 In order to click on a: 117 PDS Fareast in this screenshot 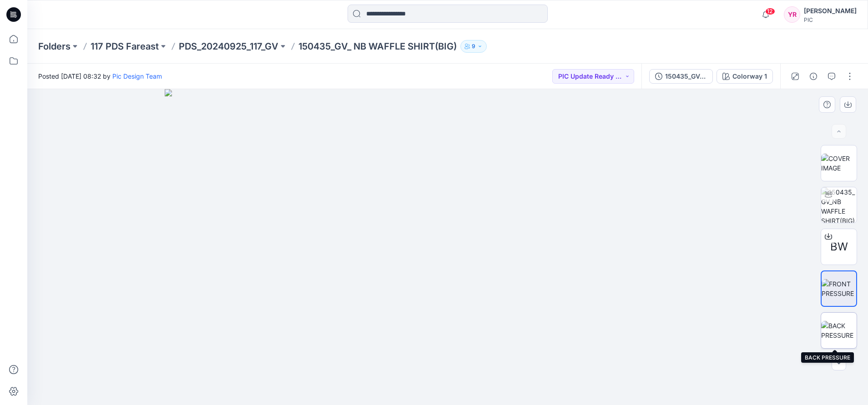, I will do `click(125, 46)`.